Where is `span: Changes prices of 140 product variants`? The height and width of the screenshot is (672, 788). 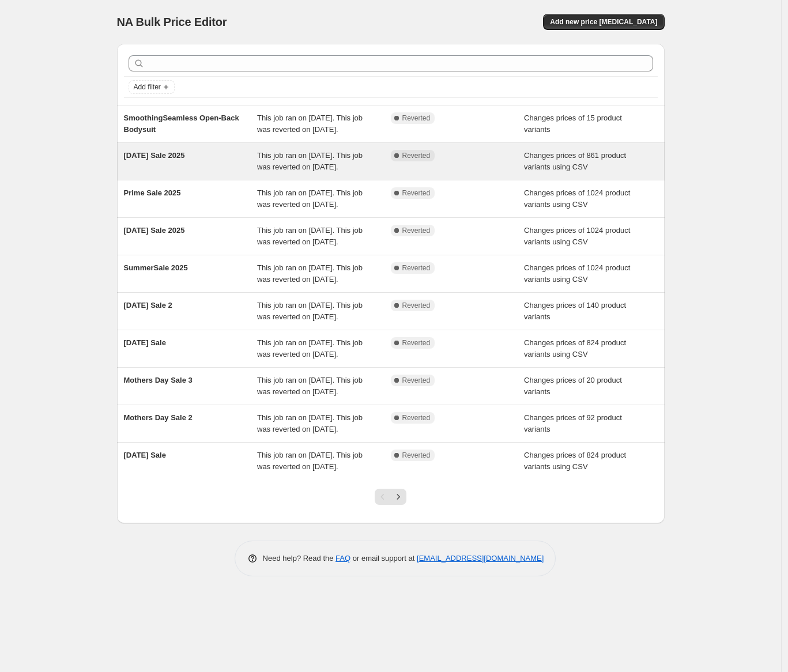 span: Changes prices of 140 product variants is located at coordinates (575, 311).